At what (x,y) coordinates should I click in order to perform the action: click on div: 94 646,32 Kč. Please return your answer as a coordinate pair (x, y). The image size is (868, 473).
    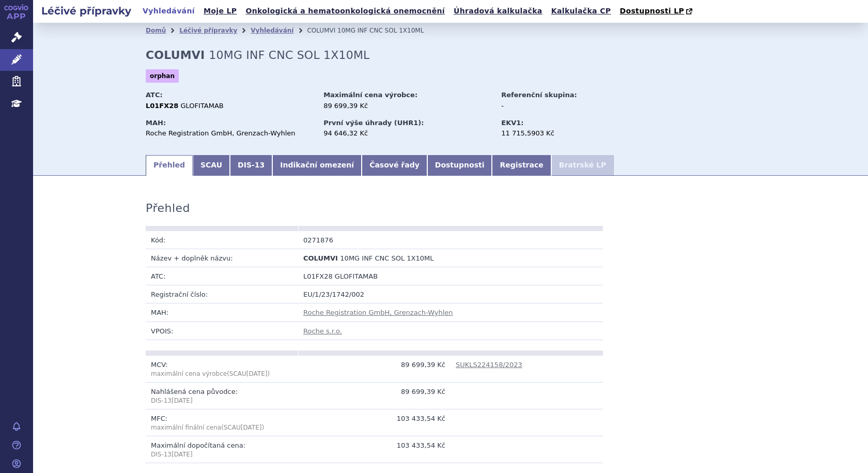
    Looking at the image, I should click on (407, 133).